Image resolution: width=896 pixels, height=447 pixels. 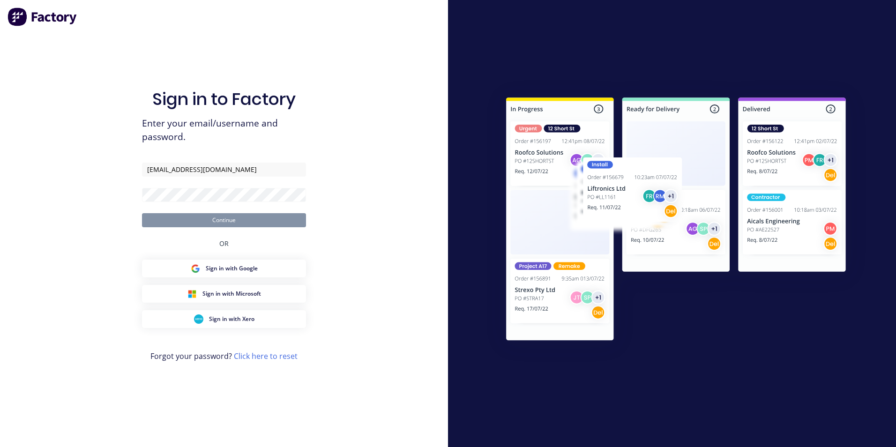 I want to click on a: Click here to reset, so click(x=266, y=356).